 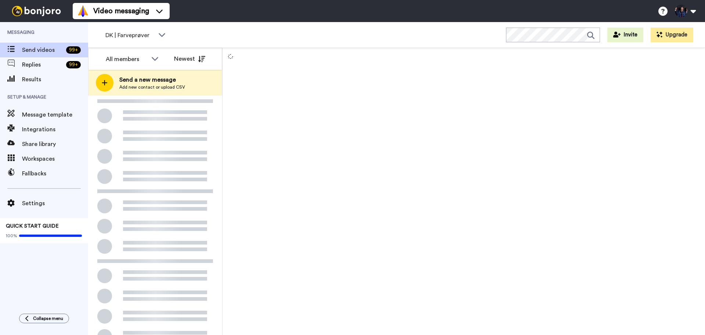 I want to click on span: Send a new message, so click(x=152, y=80).